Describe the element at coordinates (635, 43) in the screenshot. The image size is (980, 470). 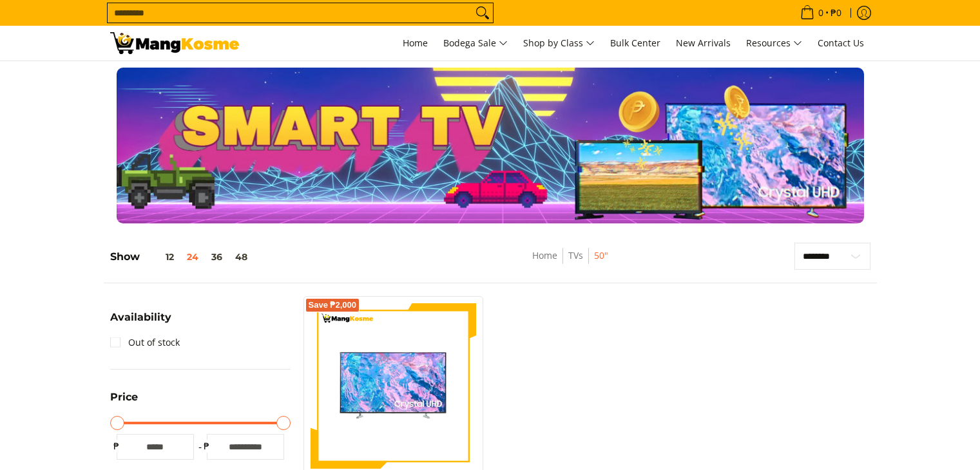
I see `span: Bulk Center` at that location.